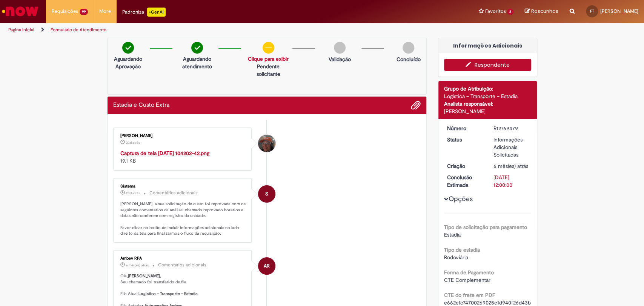 Image resolution: width=644 pixels, height=306 pixels. Describe the element at coordinates (510, 128) in the screenshot. I see `div: R12769479` at that location.